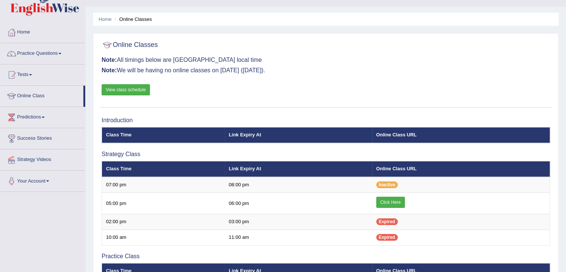 This screenshot has width=566, height=272. What do you see at coordinates (42, 95) in the screenshot?
I see `a: Online Class` at bounding box center [42, 95].